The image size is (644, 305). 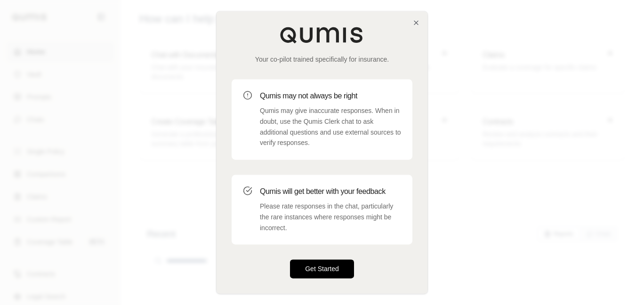 I want to click on button: Get Started, so click(x=322, y=269).